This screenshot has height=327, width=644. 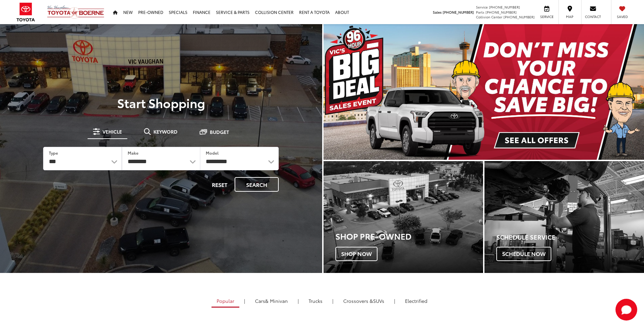 What do you see at coordinates (212, 153) in the screenshot?
I see `label: Model` at bounding box center [212, 153].